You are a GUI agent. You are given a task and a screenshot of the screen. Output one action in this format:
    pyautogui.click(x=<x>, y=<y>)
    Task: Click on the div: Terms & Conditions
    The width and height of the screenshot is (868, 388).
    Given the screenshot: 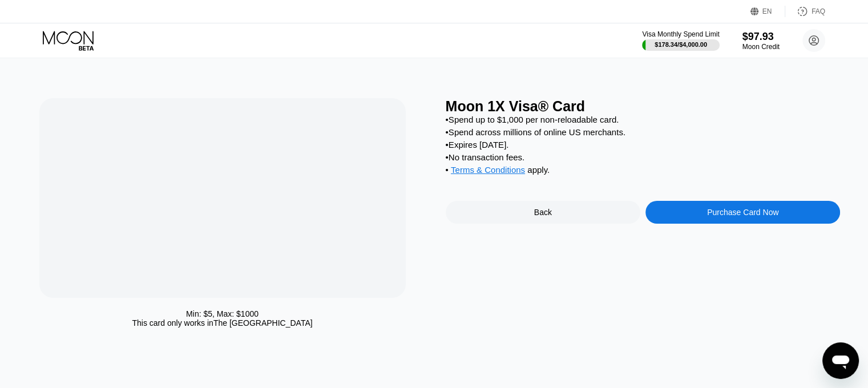 What is the action you would take?
    pyautogui.click(x=488, y=172)
    